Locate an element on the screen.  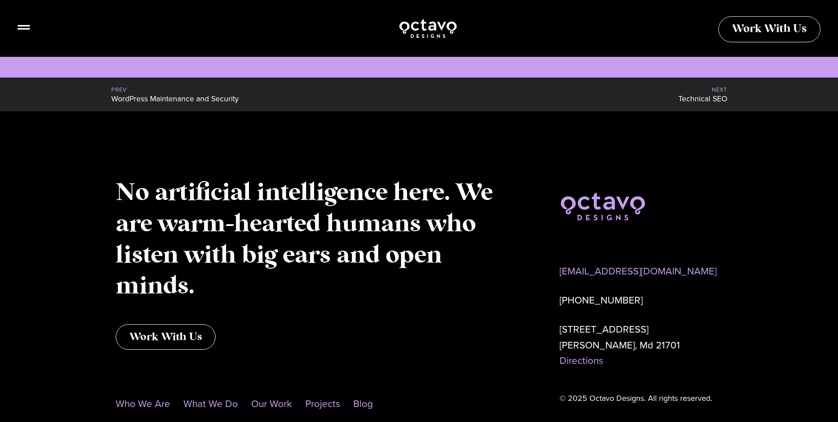
a: PrevWordPress Maintenance and Security is located at coordinates (265, 95).